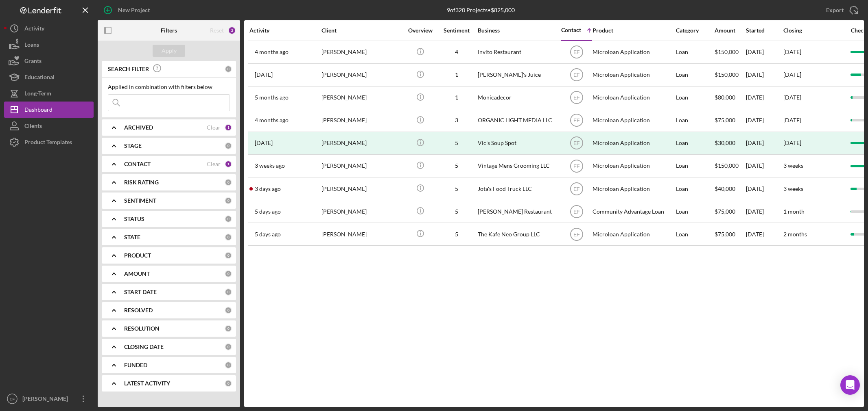 This screenshot has width=868, height=411. I want to click on a: Grants, so click(49, 61).